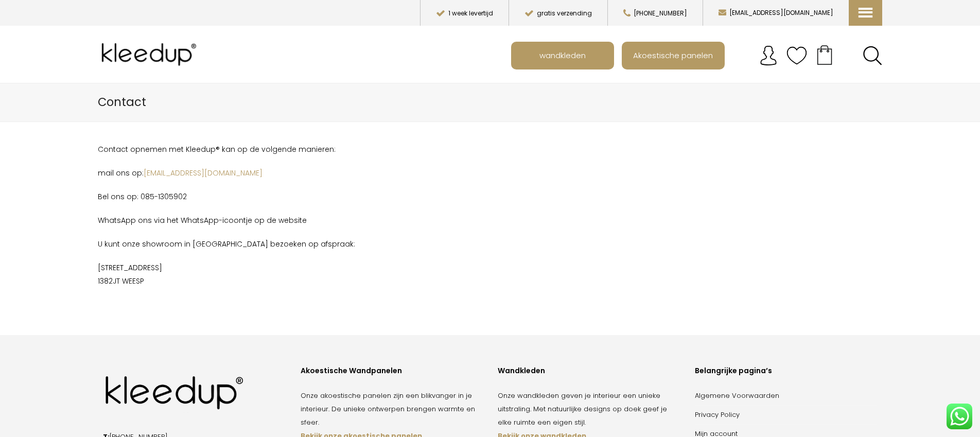 The height and width of the screenshot is (437, 980). Describe the element at coordinates (738, 396) in the screenshot. I see `a: Algemene Voorwaarden` at that location.